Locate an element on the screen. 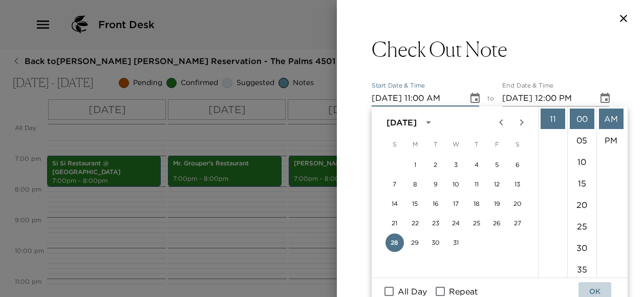 This screenshot has height=297, width=644. li: PM is located at coordinates (611, 140).